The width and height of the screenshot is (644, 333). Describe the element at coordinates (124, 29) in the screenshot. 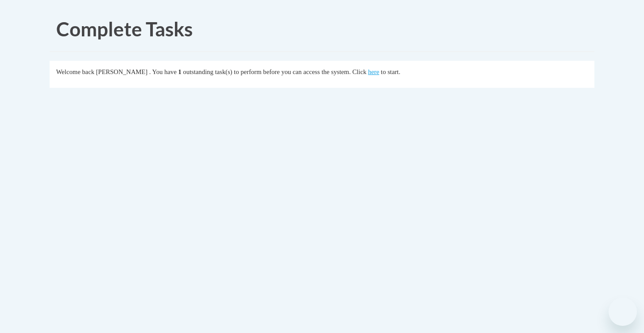

I see `span: Complete Tasks` at that location.